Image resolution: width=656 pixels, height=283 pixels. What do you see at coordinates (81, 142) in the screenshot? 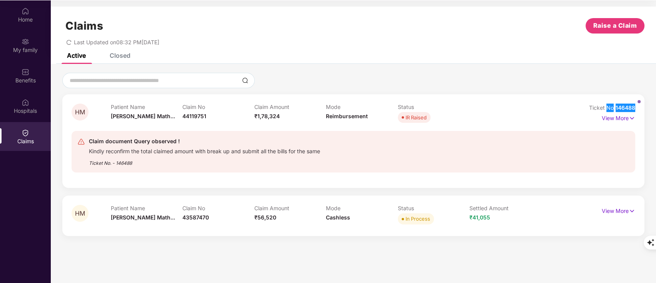
I see `img: svg+xml;base64,PHN2ZyB4bWxucz0iaHR0cDovL3d3dy53My5vcmcvMjAwMC9zdmciIHdpZHRoPSIyNCIgaGVpZ2h0PSIyNC...` at bounding box center [81, 142].